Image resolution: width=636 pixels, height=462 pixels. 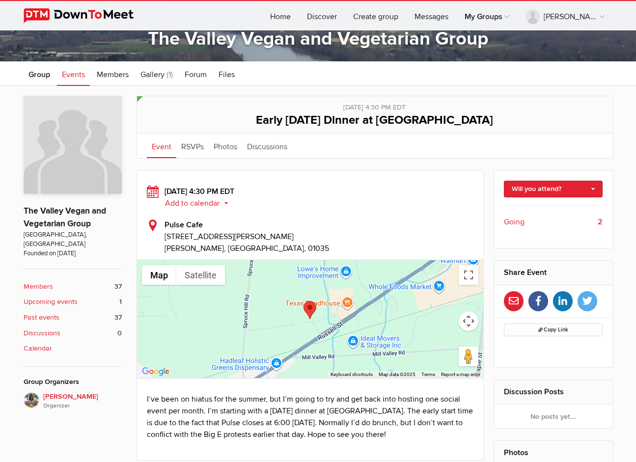 What do you see at coordinates (157, 74) in the screenshot?
I see `a: Gallery (1)` at bounding box center [157, 74].